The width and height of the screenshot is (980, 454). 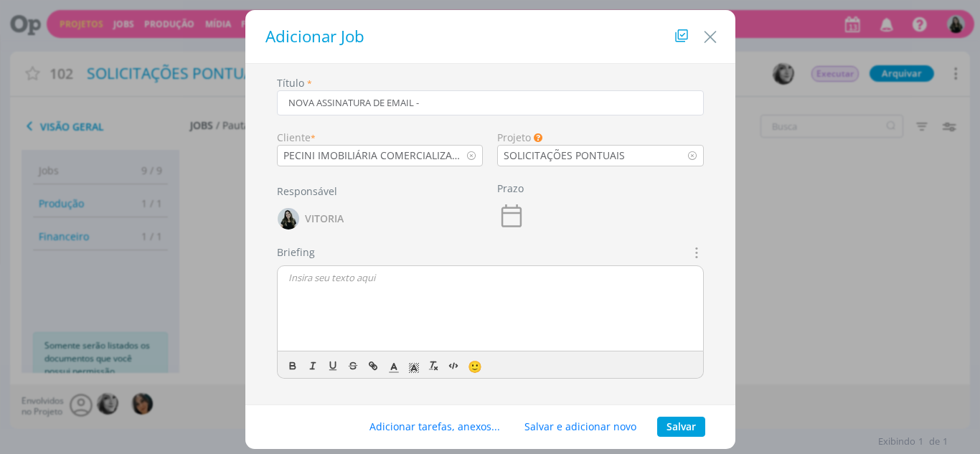 I want to click on button: Adicionar tarefas, anexos..., so click(x=435, y=427).